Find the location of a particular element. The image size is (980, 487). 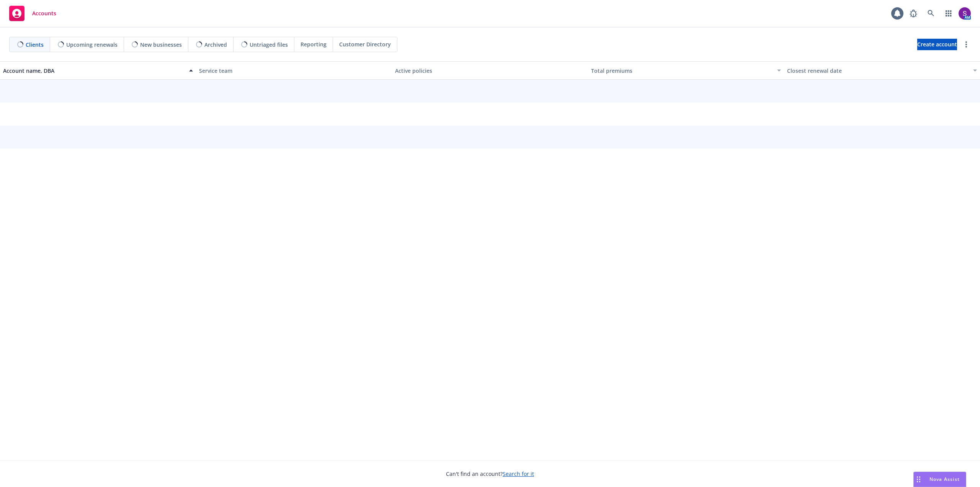

div: Active policies is located at coordinates (490, 70).